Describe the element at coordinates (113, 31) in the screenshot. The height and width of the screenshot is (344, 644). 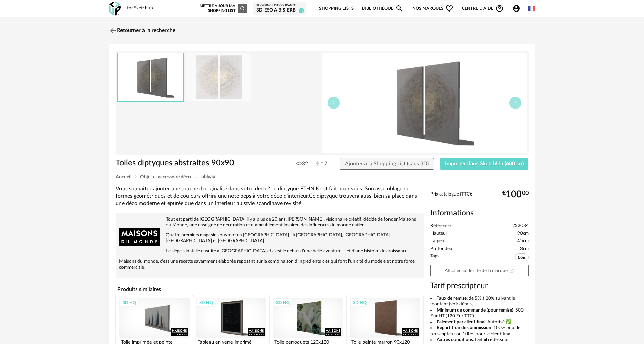
I see `img: svg+xml;base64,PHN2ZyB3aWR0aD0iMjQiIGhlaWdodD0iMjQiIHZpZXdCb3g9IjAgMCAyNCAyNCIgZmlsbD0ibm9uZSIgeG...` at that location.